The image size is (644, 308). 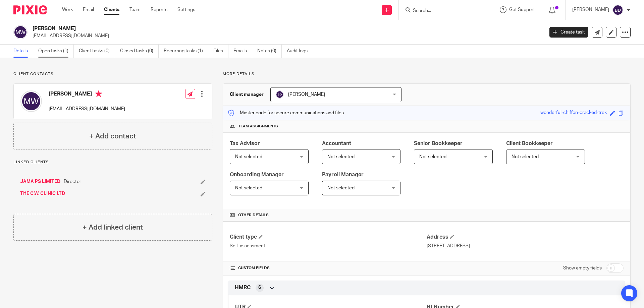 What do you see at coordinates (247, 95) in the screenshot?
I see `h3: Client manager` at bounding box center [247, 95].